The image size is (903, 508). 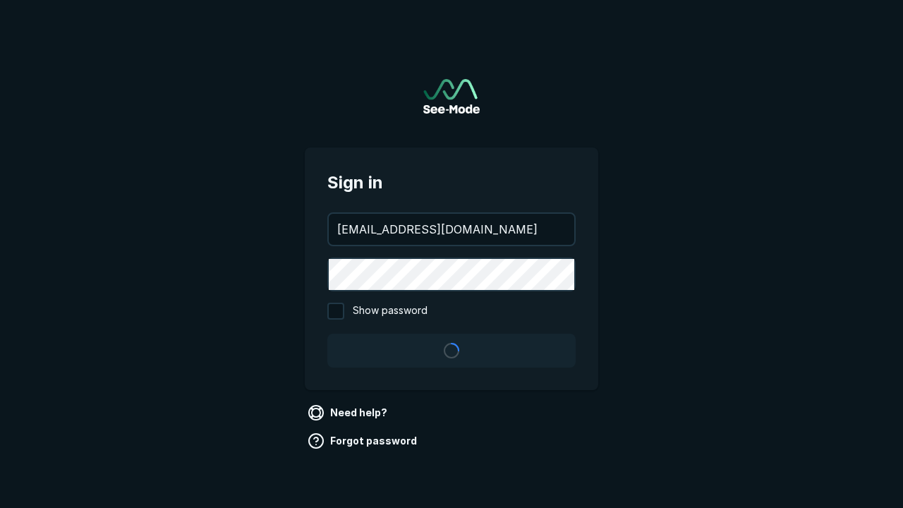 What do you see at coordinates (452, 96) in the screenshot?
I see `img: See-Mode Logo` at bounding box center [452, 96].